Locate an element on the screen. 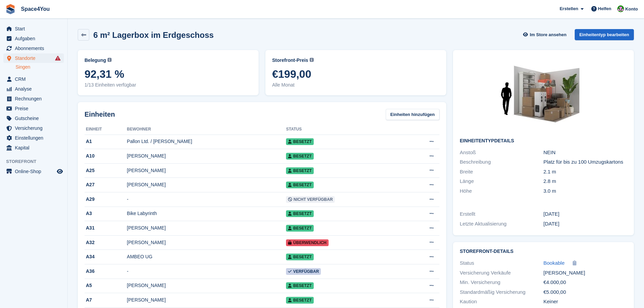  span: Storefront-Preis is located at coordinates (290, 60).